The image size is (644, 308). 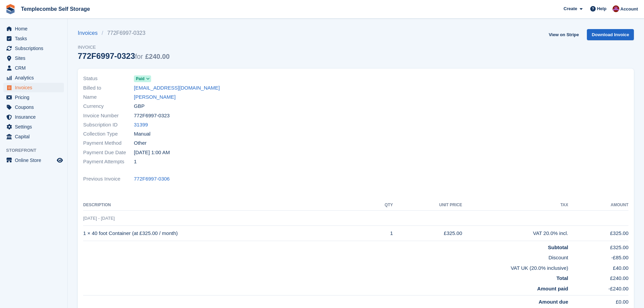 What do you see at coordinates (35, 97) in the screenshot?
I see `span: Pricing` at bounding box center [35, 97].